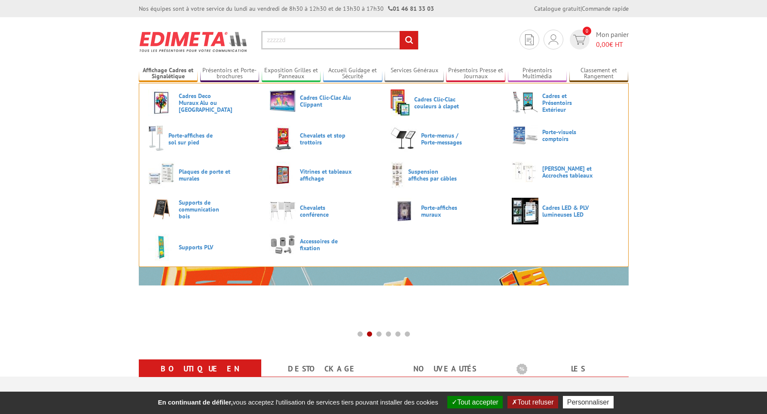 This screenshot has height=414, width=767. What do you see at coordinates (323, 175) in the screenshot?
I see `a: Vitrines et tableaux affichage` at bounding box center [323, 175].